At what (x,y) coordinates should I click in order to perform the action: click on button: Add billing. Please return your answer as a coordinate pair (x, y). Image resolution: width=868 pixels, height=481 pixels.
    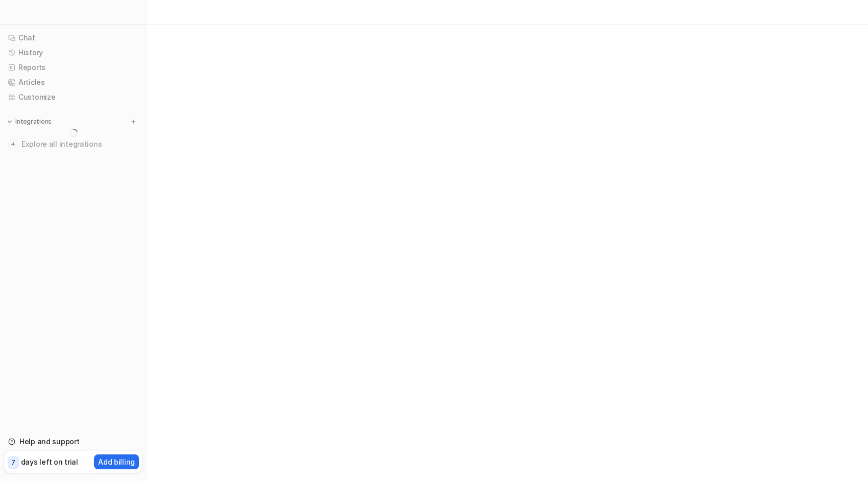
    Looking at the image, I should click on (117, 462).